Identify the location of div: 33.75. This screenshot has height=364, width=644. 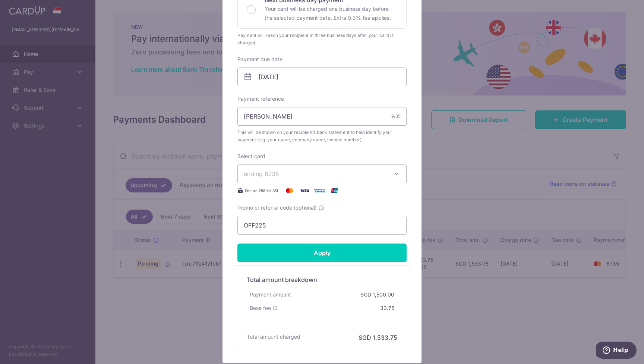
(387, 308).